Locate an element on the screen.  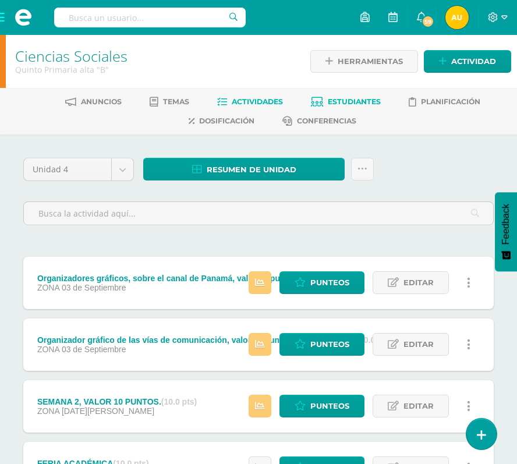
a: Estudiantes is located at coordinates (346, 102).